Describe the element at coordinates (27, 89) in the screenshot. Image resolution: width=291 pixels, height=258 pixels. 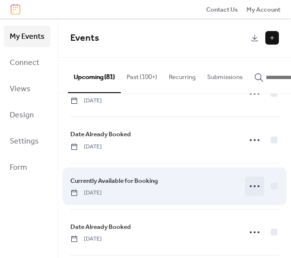
I see `a: Views` at that location.